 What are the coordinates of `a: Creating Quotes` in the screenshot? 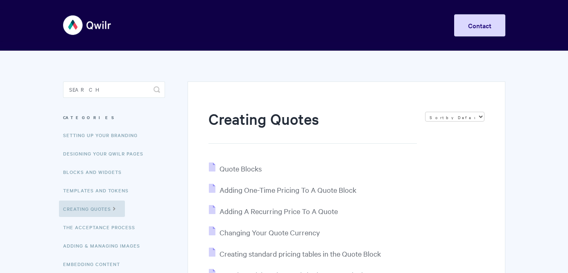 It's located at (92, 209).